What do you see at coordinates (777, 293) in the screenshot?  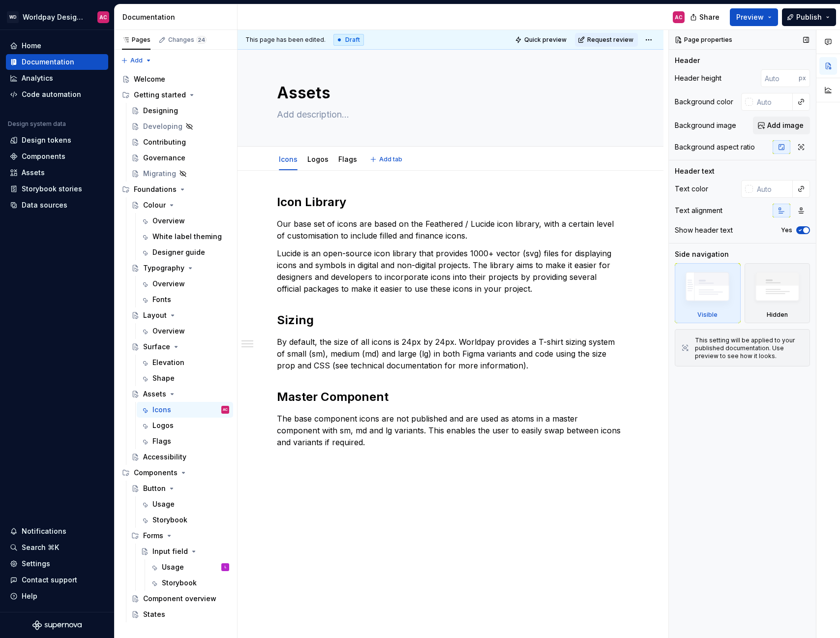 I see `div: Hidden` at bounding box center [777, 293].